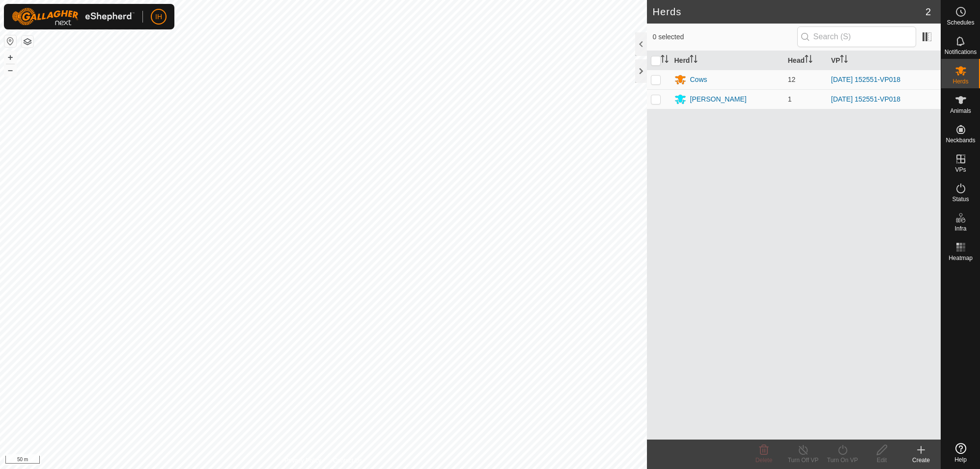 The width and height of the screenshot is (980, 469). What do you see at coordinates (843, 460) in the screenshot?
I see `div: Turn On VP` at bounding box center [843, 460].